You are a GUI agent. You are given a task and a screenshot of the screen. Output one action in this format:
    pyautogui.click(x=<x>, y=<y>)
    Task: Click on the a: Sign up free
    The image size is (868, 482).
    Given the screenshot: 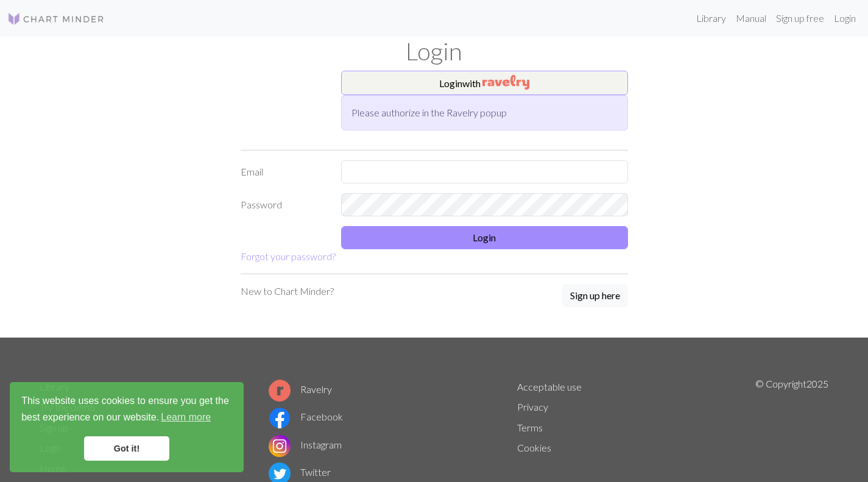 What is the action you would take?
    pyautogui.click(x=800, y=18)
    